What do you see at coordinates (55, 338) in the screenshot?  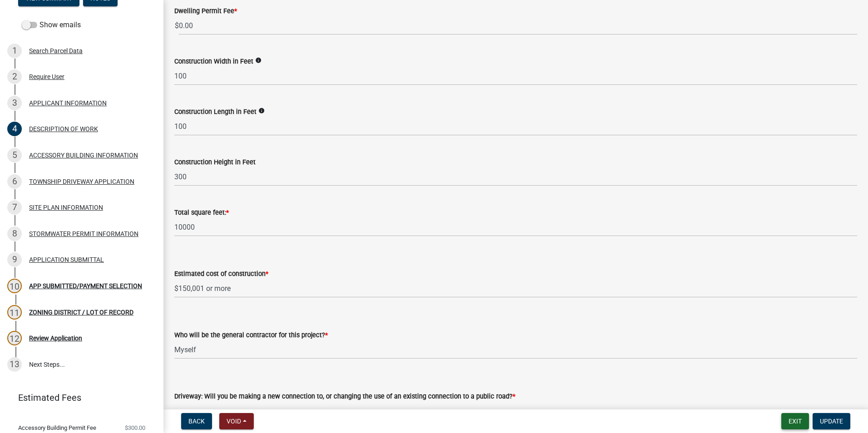 I see `div: Review Application` at bounding box center [55, 338].